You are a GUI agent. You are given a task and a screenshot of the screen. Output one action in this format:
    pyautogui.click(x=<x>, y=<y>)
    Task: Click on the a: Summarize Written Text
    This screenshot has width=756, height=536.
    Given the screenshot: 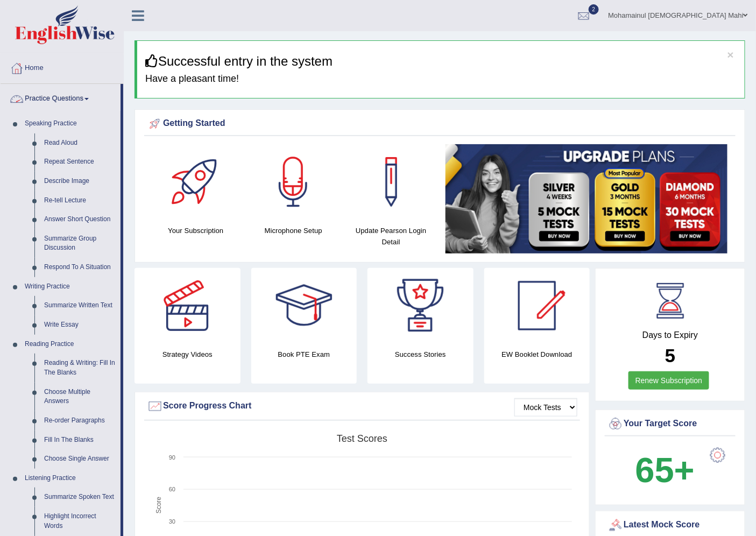 What is the action you would take?
    pyautogui.click(x=79, y=306)
    